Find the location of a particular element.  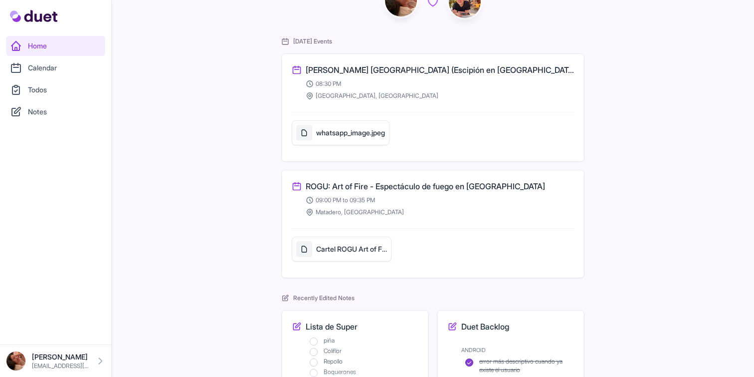

h3: Duet Backlog is located at coordinates (485, 326).